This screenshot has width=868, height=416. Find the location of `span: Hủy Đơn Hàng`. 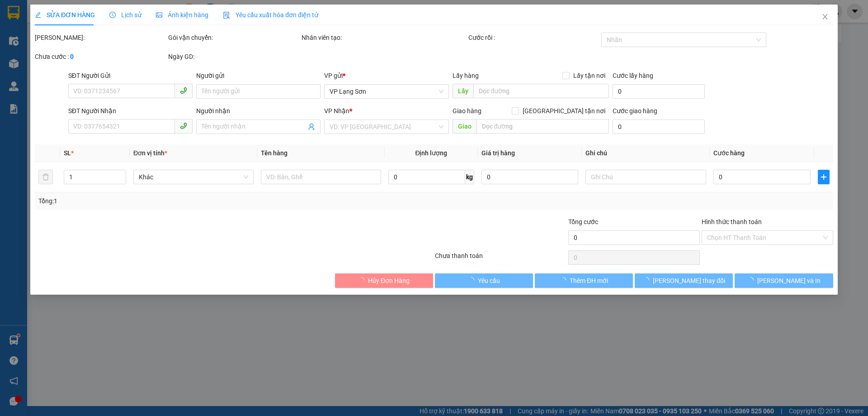

span: Hủy Đơn Hàng is located at coordinates (389, 281).